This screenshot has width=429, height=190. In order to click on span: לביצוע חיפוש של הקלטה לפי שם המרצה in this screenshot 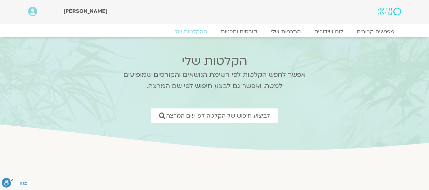, I will do `click(218, 115)`.